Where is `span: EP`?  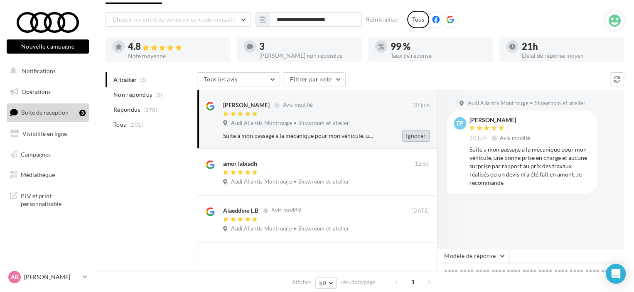
span: EP is located at coordinates (460, 123).